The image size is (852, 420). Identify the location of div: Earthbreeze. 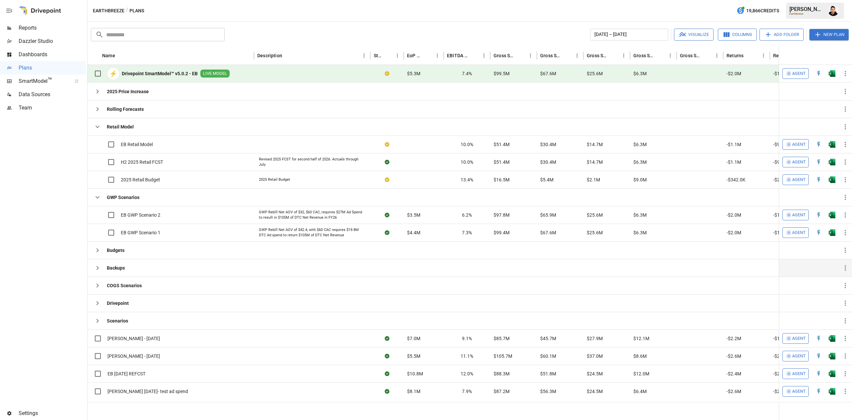
(807, 14).